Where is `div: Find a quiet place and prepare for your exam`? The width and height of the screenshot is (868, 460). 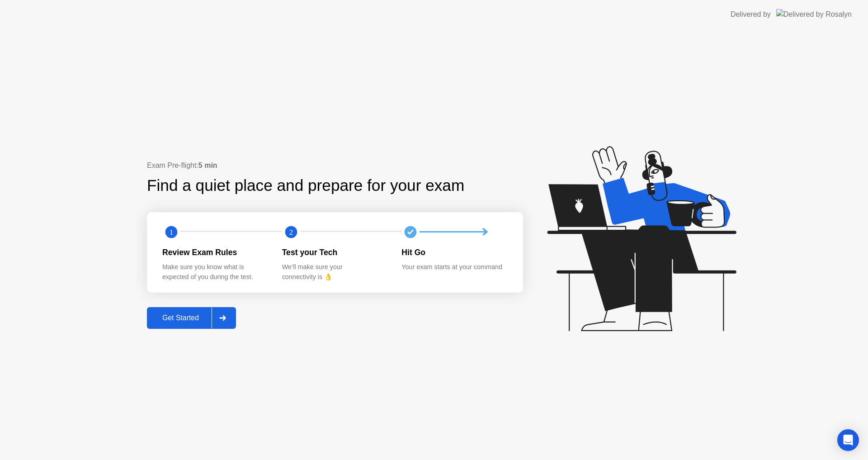
div: Find a quiet place and prepare for your exam is located at coordinates (306, 185).